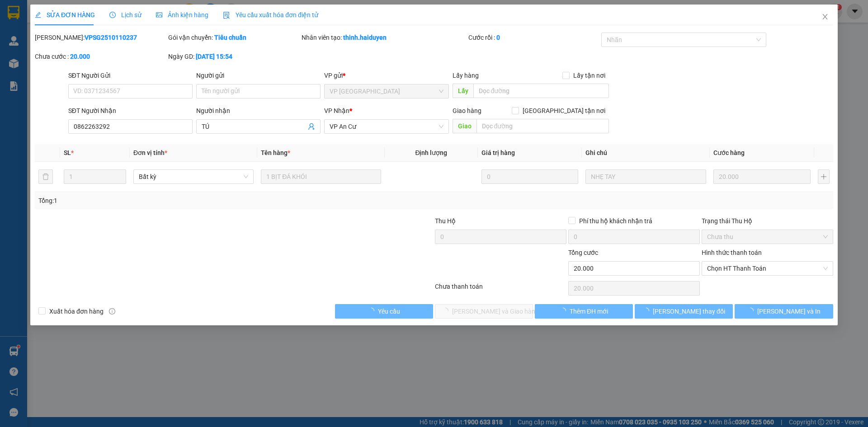 Image resolution: width=868 pixels, height=427 pixels. I want to click on span: VP Nhận, so click(337, 111).